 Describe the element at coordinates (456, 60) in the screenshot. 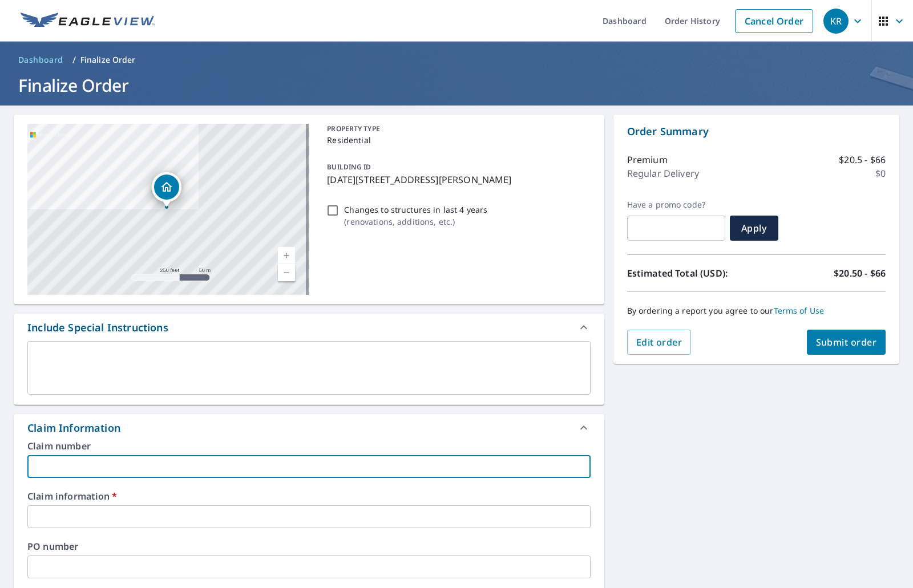

I see `nav: breadcrumb` at that location.